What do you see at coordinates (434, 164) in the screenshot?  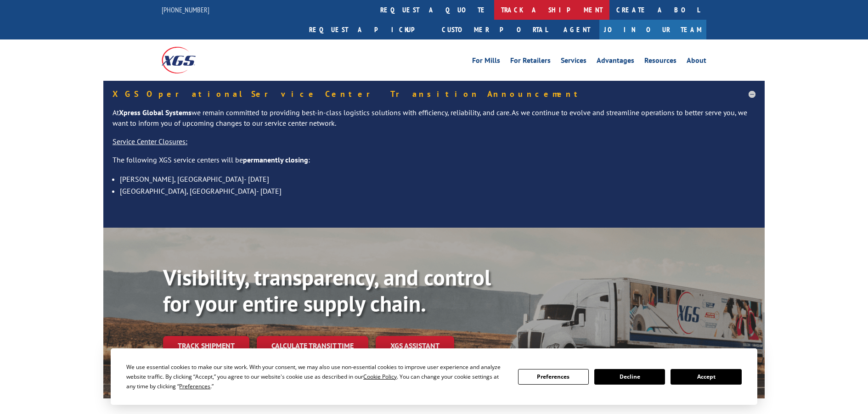 I see `p: The following XGS service centers will be :` at bounding box center [434, 164].